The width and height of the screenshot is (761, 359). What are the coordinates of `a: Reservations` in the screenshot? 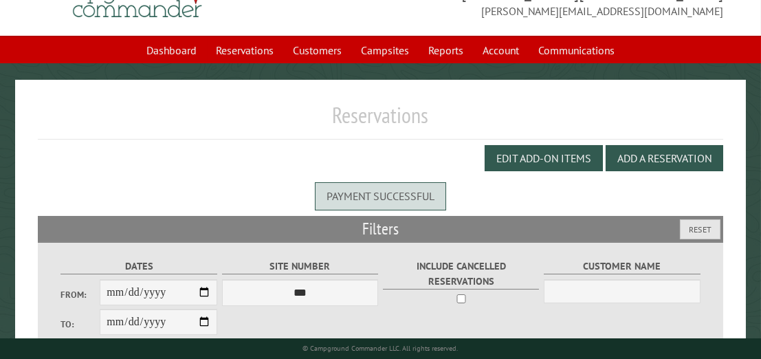 It's located at (245, 50).